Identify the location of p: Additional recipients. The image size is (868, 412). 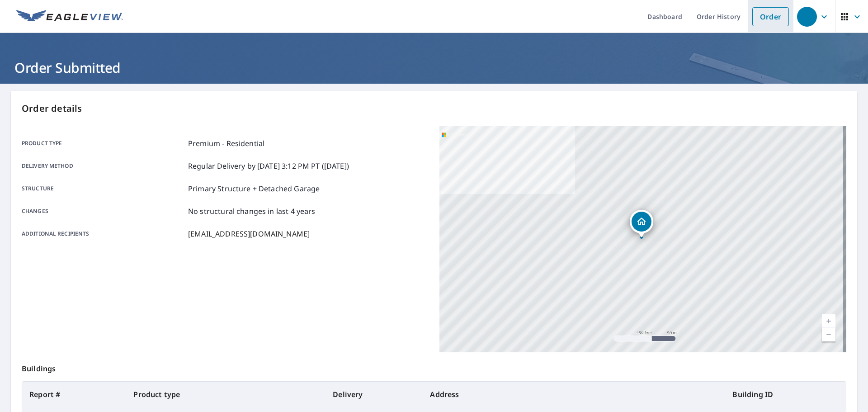
(103, 233).